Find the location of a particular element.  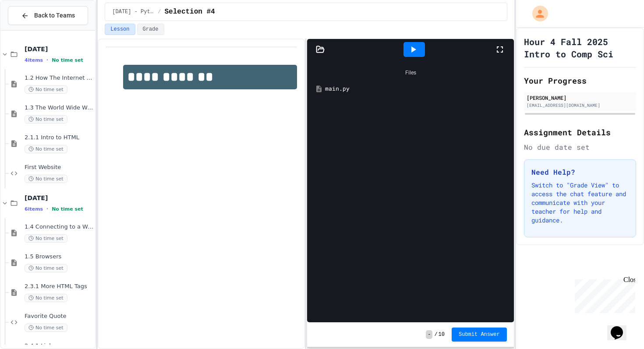

div: main.py is located at coordinates (417, 89).